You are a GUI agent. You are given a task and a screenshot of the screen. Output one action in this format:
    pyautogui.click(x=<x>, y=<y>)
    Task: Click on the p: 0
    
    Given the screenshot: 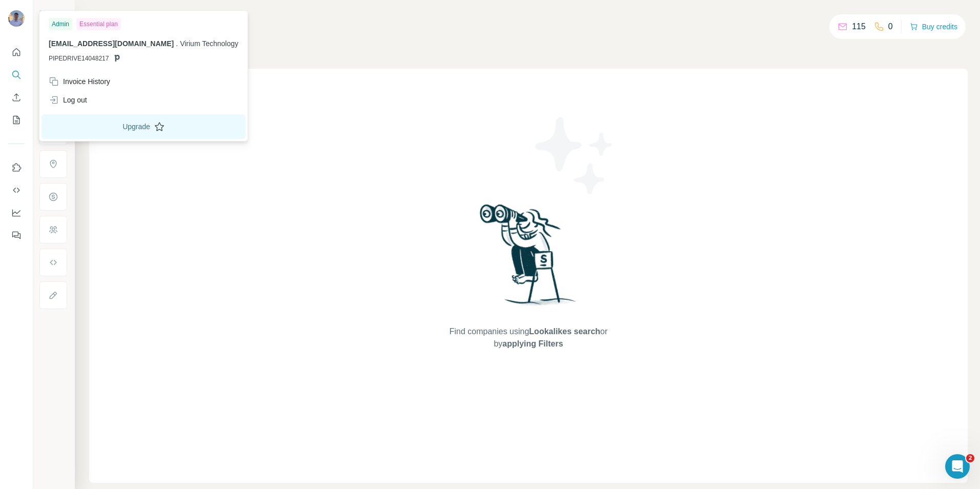 What is the action you would take?
    pyautogui.click(x=891, y=26)
    